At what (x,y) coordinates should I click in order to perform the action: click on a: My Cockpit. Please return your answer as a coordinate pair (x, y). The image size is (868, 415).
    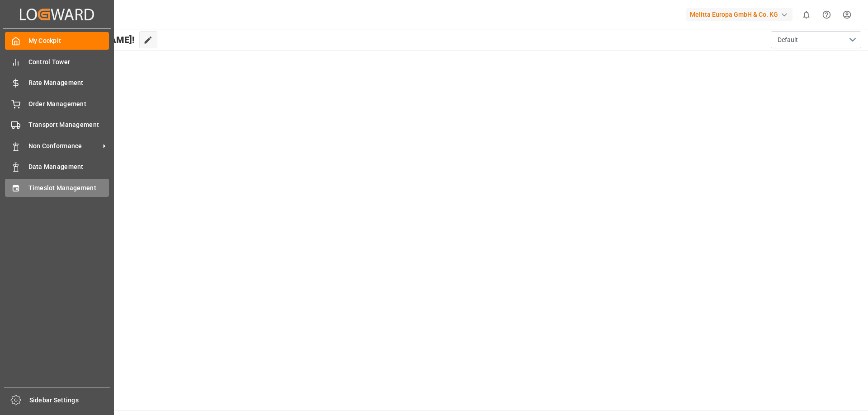
    Looking at the image, I should click on (57, 41).